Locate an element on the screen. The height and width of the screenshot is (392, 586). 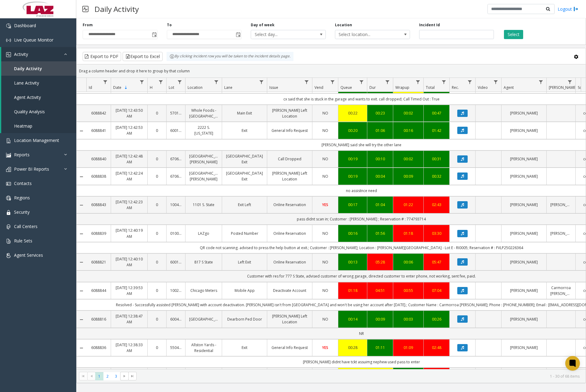
span: Page 3 is located at coordinates (116, 376).